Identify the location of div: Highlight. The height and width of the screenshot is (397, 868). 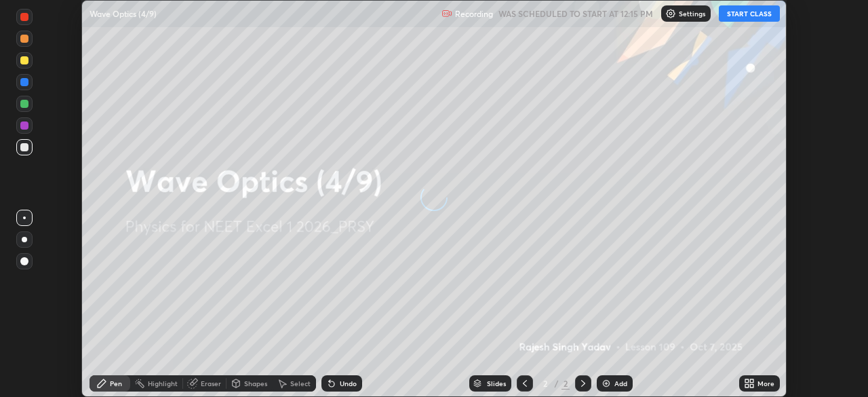
(163, 383).